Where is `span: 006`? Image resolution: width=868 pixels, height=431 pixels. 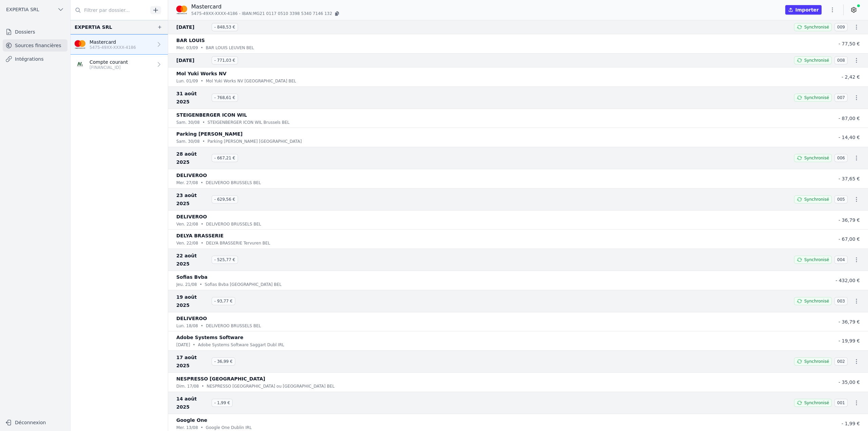
span: 006 is located at coordinates (840, 158).